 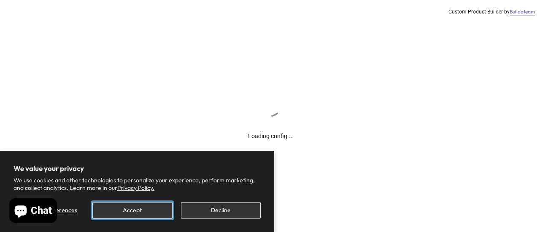 I want to click on button: Decline, so click(x=221, y=210).